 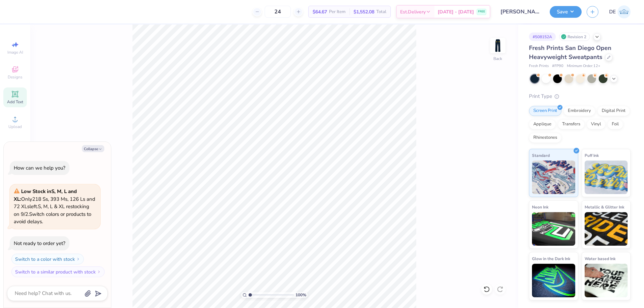 I want to click on div: Embroidery, so click(x=579, y=111).